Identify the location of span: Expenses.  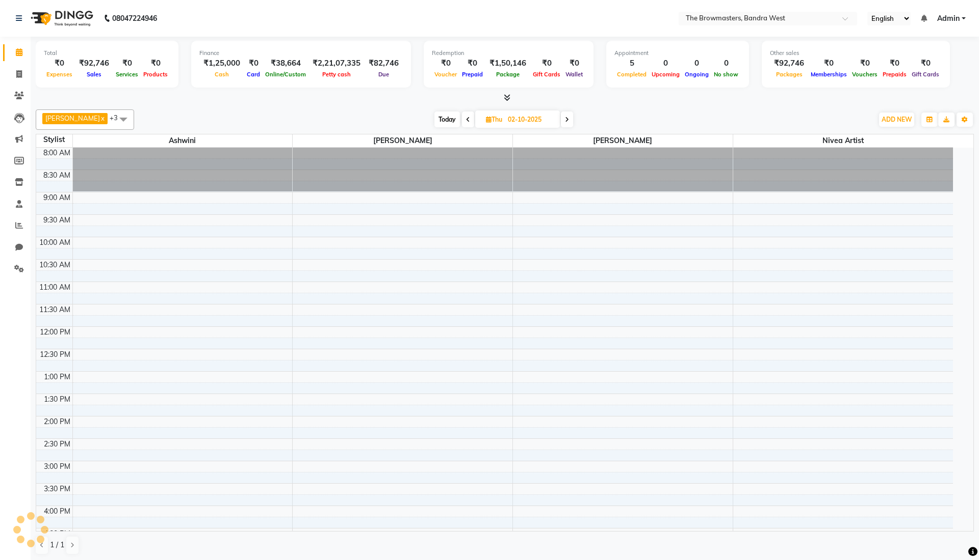
(59, 74).